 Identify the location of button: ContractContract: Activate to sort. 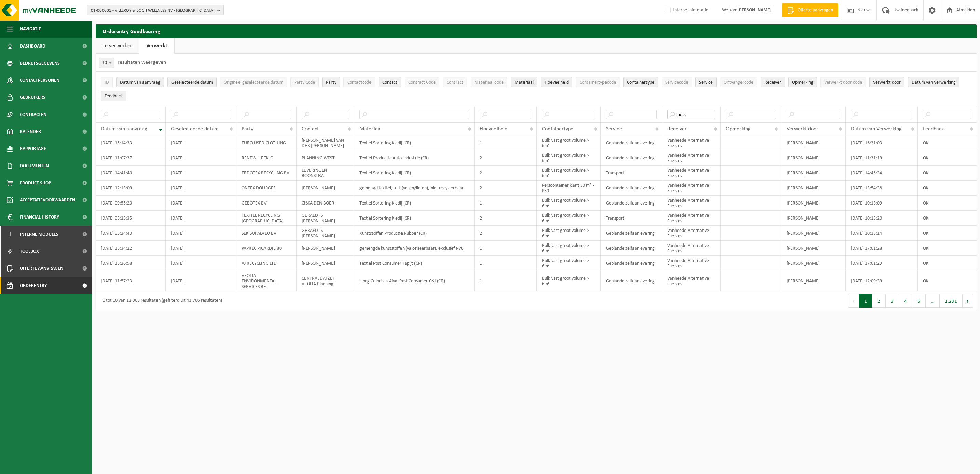
(455, 82).